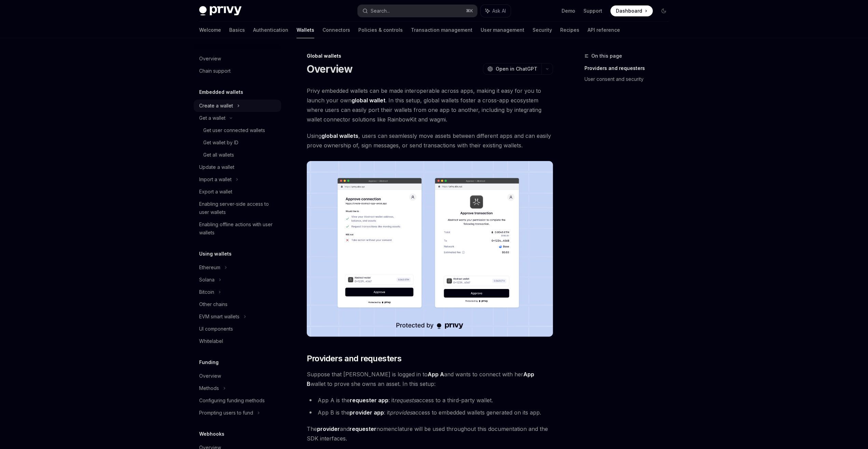  What do you see at coordinates (628, 11) in the screenshot?
I see `span: Dashboard` at bounding box center [628, 11].